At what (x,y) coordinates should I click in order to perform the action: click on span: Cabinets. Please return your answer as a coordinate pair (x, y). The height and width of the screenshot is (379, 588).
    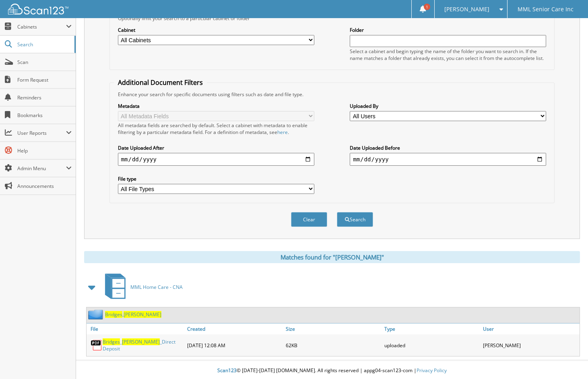
    Looking at the image, I should click on (41, 26).